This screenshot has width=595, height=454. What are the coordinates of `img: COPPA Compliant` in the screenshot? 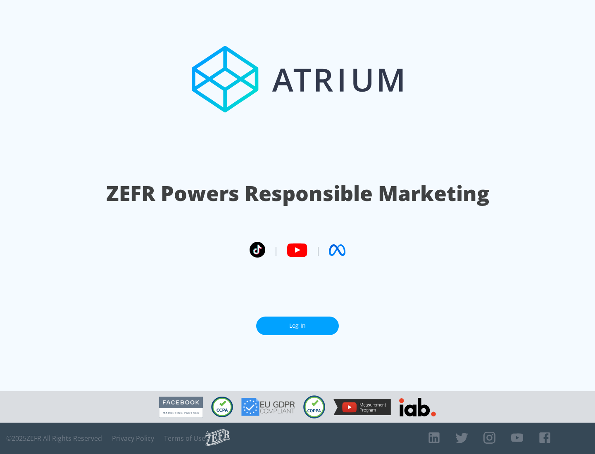 It's located at (314, 407).